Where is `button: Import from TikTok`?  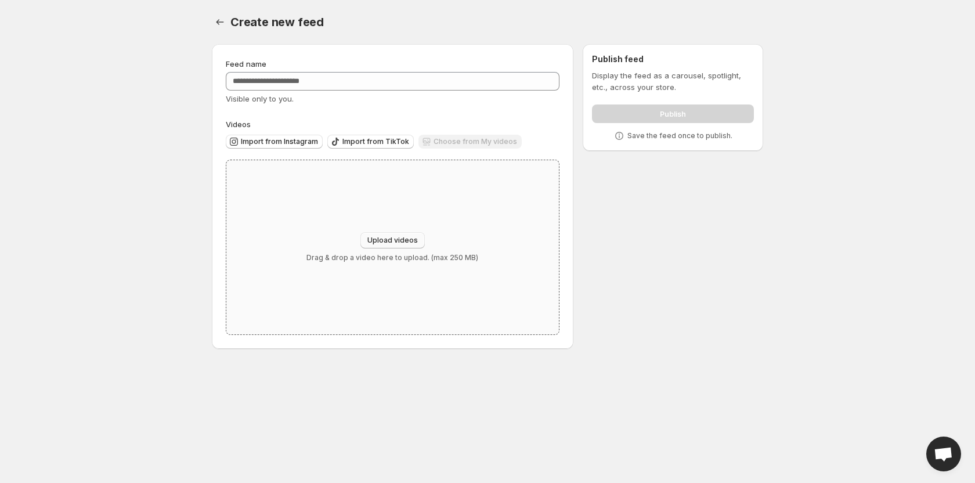 button: Import from TikTok is located at coordinates (370, 142).